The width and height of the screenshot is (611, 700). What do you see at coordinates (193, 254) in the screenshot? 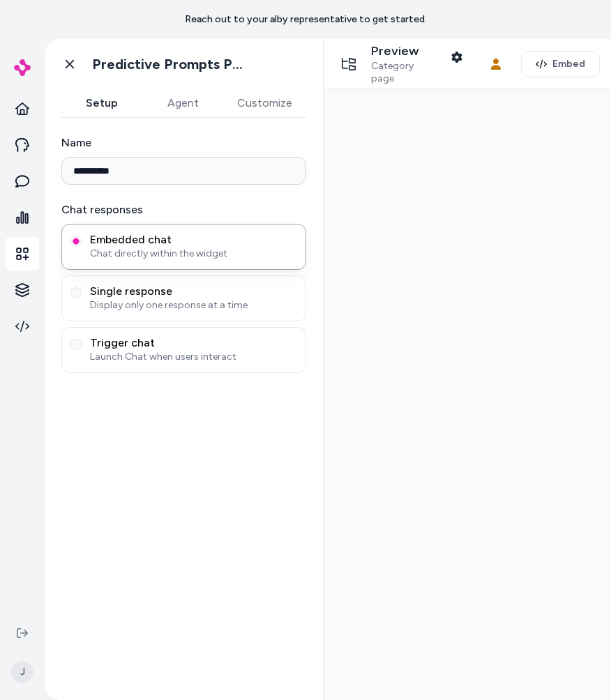
I see `span: Chat directly within the widget` at bounding box center [193, 254].